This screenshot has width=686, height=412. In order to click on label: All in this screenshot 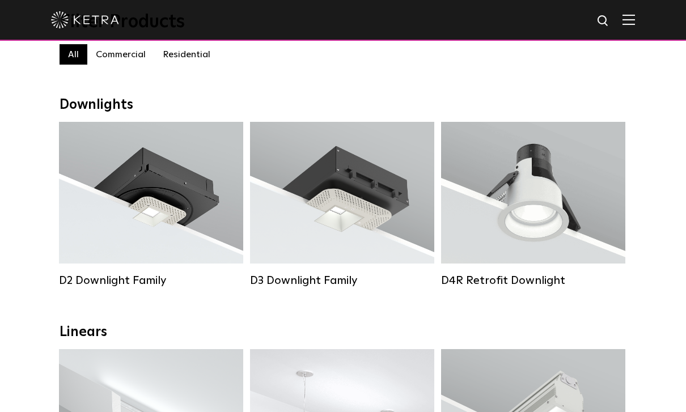, I will do `click(73, 54)`.